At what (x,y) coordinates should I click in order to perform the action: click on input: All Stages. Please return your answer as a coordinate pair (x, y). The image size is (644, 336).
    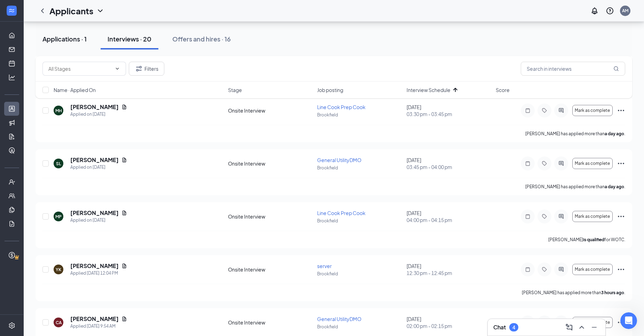
    Looking at the image, I should click on (80, 69).